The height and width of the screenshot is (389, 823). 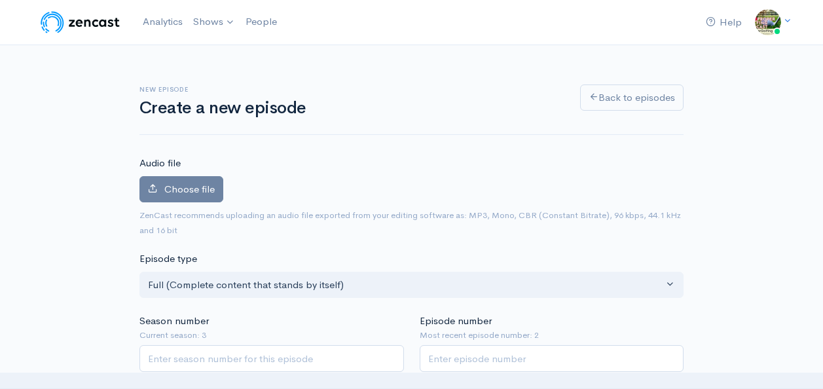 What do you see at coordinates (723, 22) in the screenshot?
I see `a: Help` at bounding box center [723, 22].